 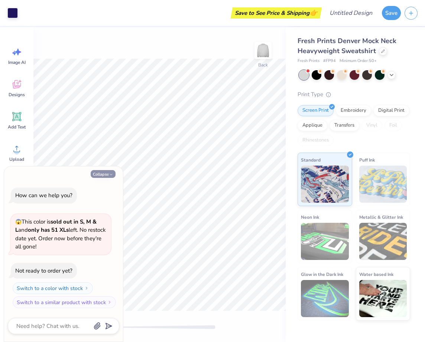 What do you see at coordinates (56, 226) in the screenshot?
I see `strong: sold out in S, M & L` at bounding box center [56, 226].